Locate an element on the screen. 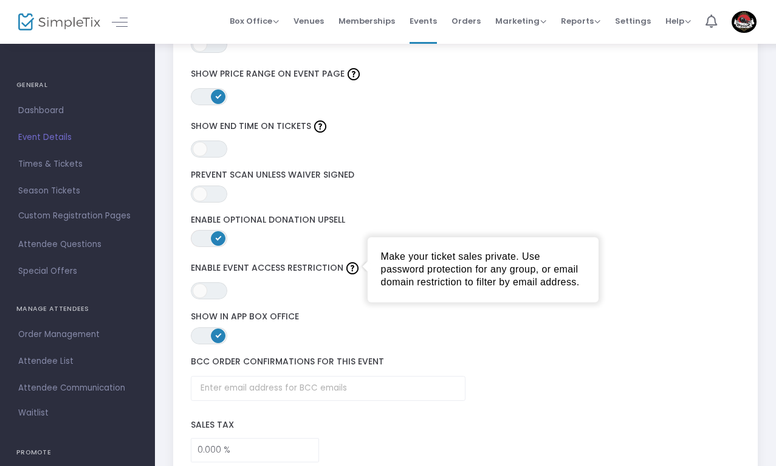 This screenshot has width=776, height=466. span: Settings is located at coordinates (633, 21).